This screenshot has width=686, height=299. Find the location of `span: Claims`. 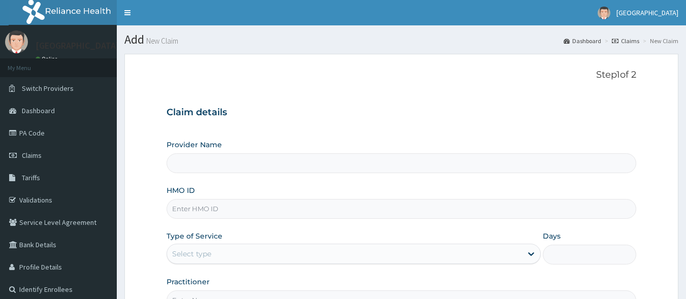

span: Claims is located at coordinates (31, 155).